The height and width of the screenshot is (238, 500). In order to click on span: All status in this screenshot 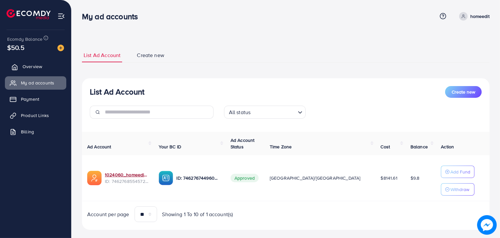, I will do `click(240, 112)`.